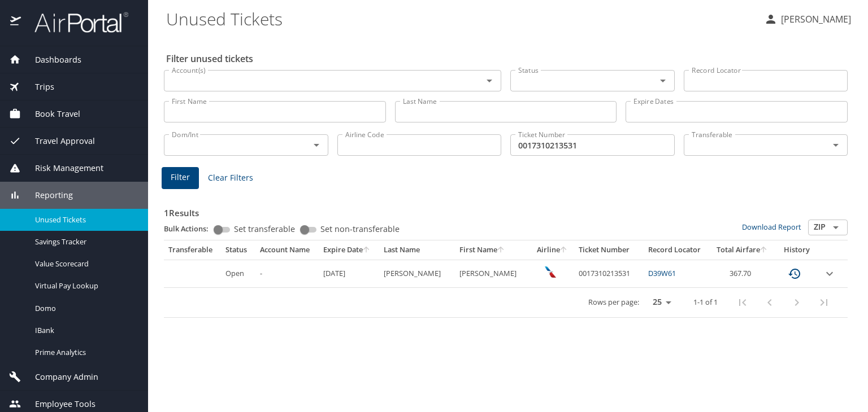 This screenshot has width=868, height=412. What do you see at coordinates (37, 87) in the screenshot?
I see `span: Trips` at bounding box center [37, 87].